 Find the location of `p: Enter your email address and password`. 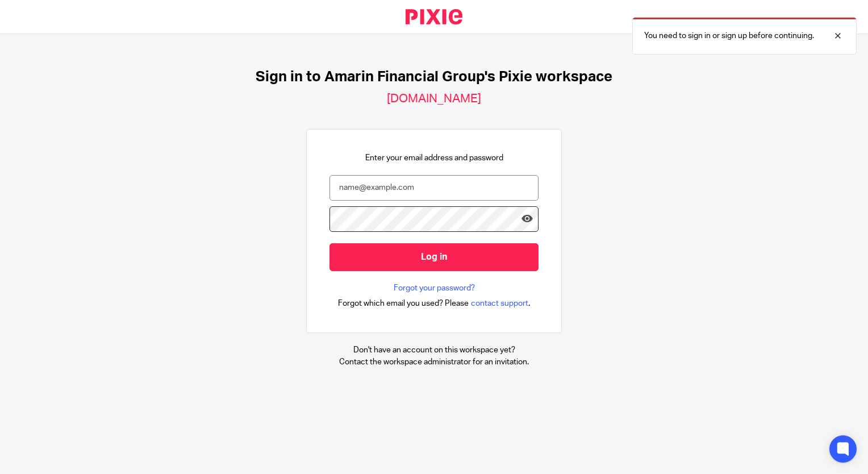

p: Enter your email address and password is located at coordinates (434, 158).